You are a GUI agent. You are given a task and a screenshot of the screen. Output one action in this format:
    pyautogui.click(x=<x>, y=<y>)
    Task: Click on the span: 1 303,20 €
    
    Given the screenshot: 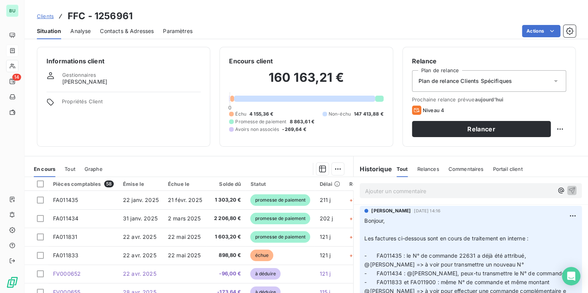 What is the action you would take?
    pyautogui.click(x=227, y=200)
    